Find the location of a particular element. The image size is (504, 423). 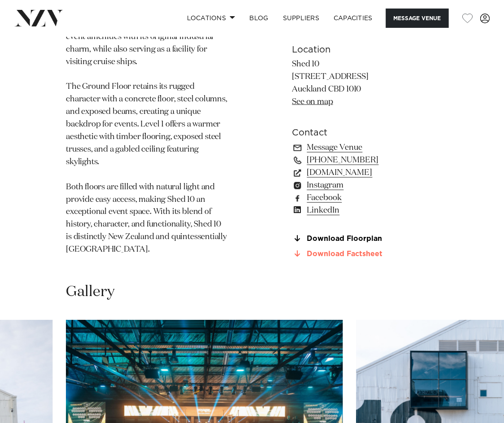

a: SUPPLIERS is located at coordinates (300, 18).